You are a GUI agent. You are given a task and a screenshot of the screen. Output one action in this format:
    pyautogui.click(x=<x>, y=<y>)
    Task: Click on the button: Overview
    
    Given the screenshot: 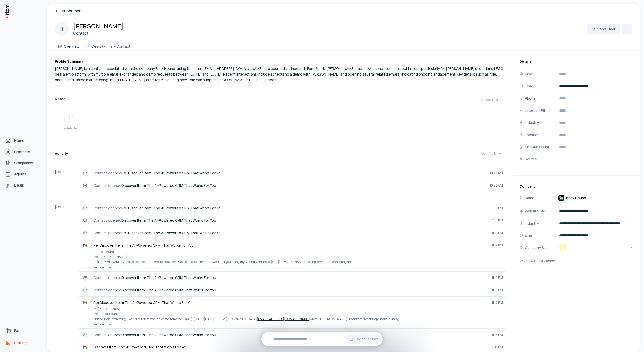 What is the action you would take?
    pyautogui.click(x=68, y=45)
    